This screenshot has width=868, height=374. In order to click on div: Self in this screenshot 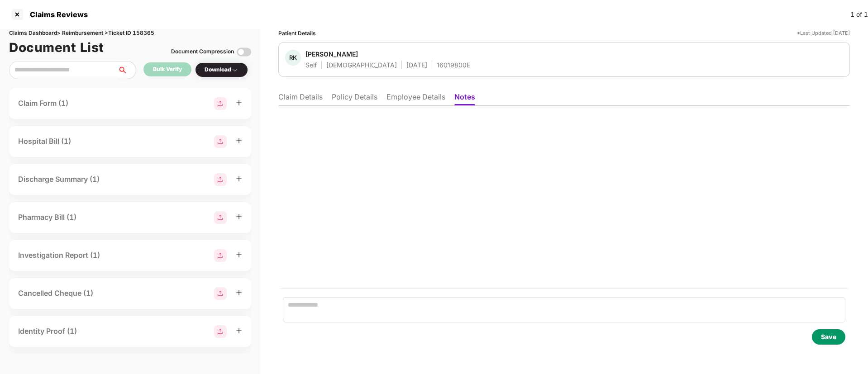, I will do `click(311, 64)`.